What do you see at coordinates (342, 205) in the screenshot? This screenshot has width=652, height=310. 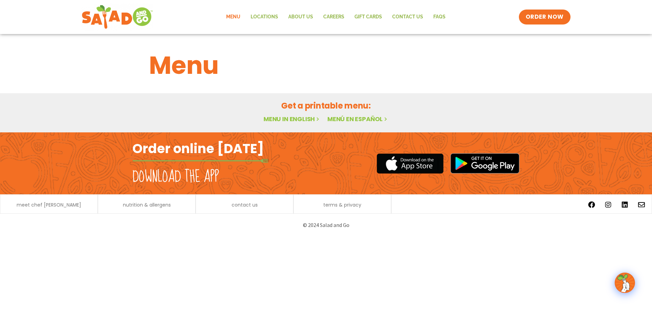 I see `a: terms & privacy` at bounding box center [342, 205].